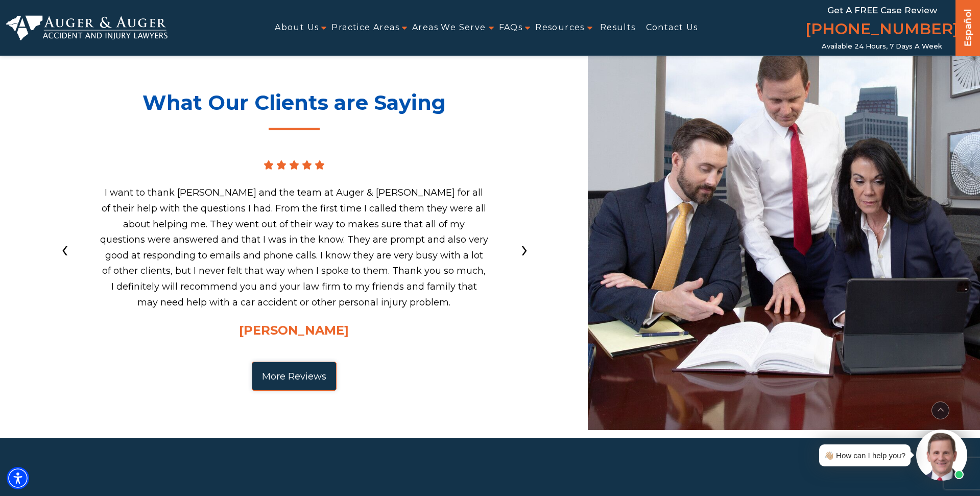 This screenshot has height=496, width=980. Describe the element at coordinates (365, 28) in the screenshot. I see `a: Practice Areas` at that location.